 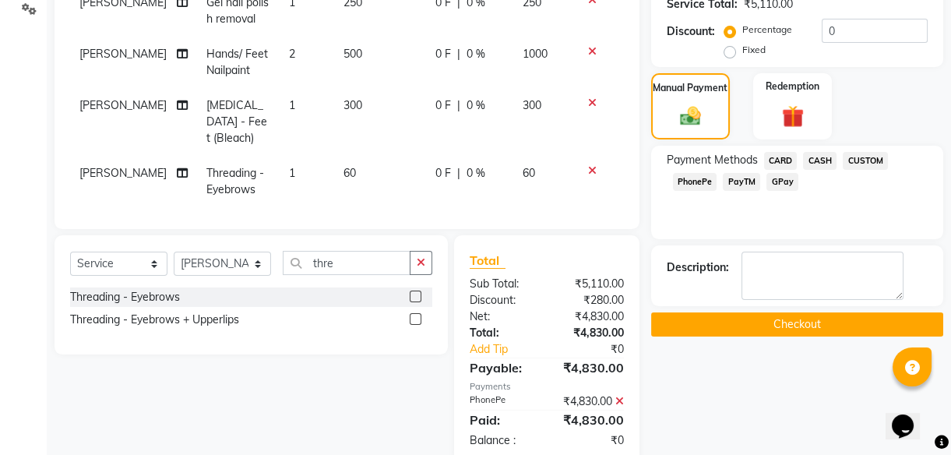 What do you see at coordinates (502, 368) in the screenshot?
I see `div: Payable:` at bounding box center [502, 368].